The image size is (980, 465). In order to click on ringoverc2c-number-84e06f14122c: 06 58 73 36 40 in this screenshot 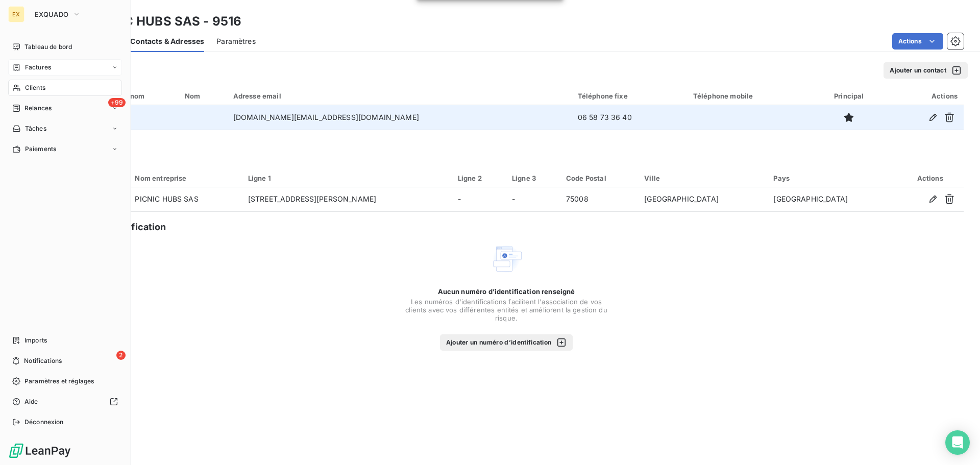, I will do `click(605, 117)`.